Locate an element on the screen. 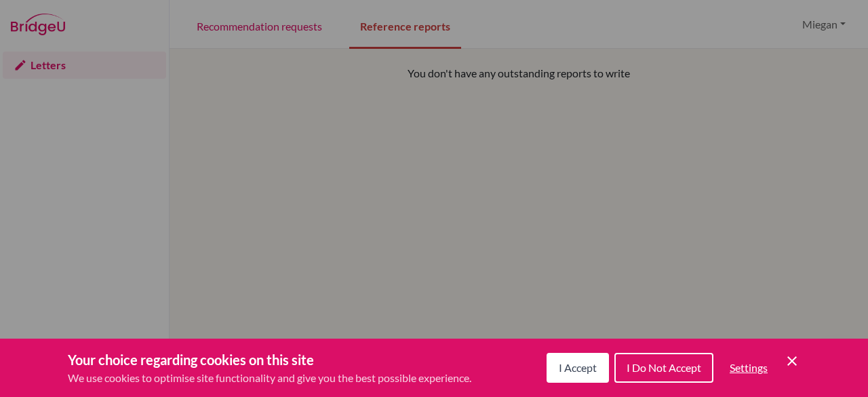 Image resolution: width=868 pixels, height=397 pixels. span: I Accept is located at coordinates (578, 367).